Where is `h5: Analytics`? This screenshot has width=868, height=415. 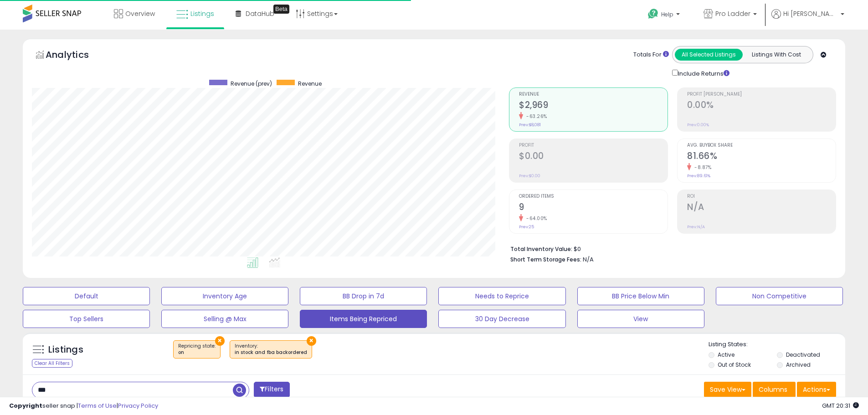
h5: Analytics is located at coordinates (76, 56).